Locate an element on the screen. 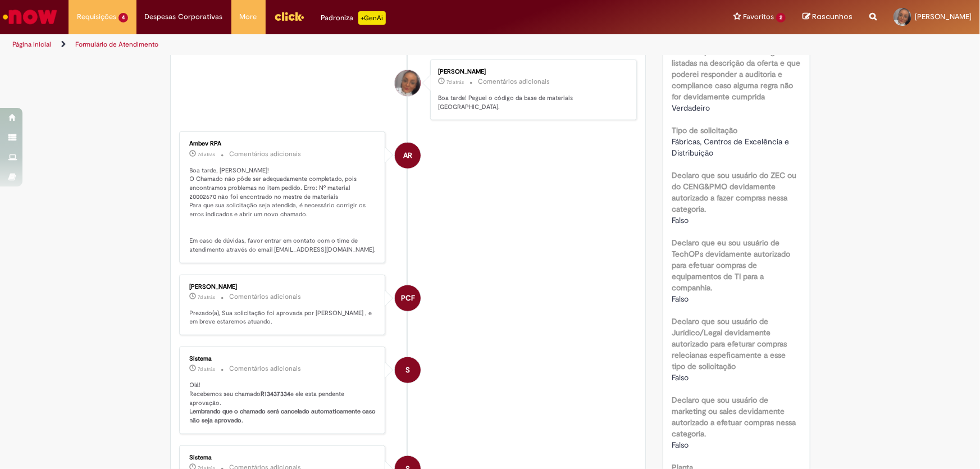  div: Paulo César Frank Lima is located at coordinates (408, 298).